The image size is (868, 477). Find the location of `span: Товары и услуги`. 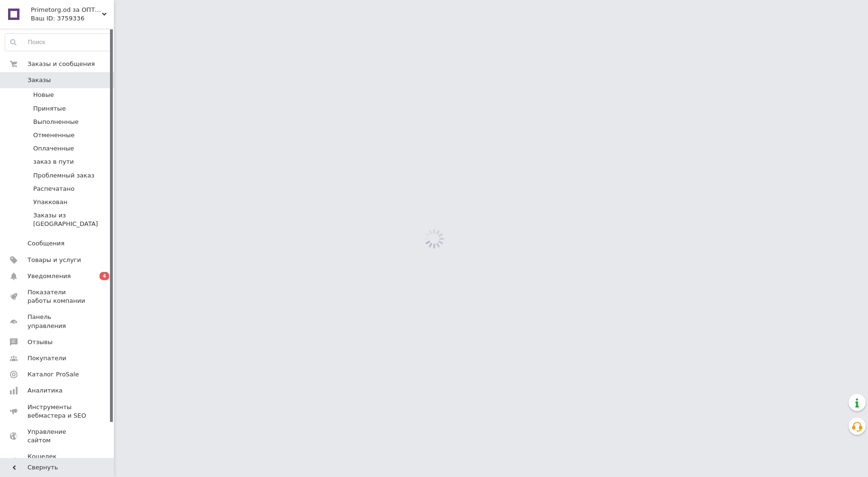

span: Товары и услуги is located at coordinates (54, 260).